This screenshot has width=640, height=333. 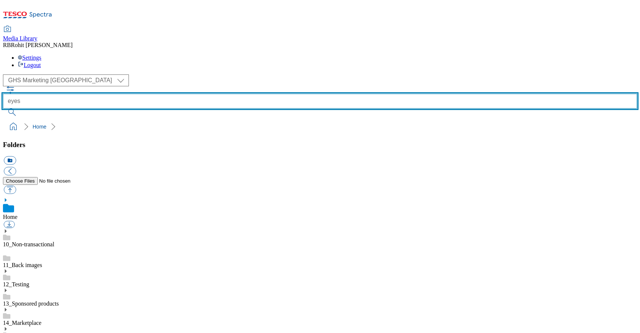 What do you see at coordinates (23, 265) in the screenshot?
I see `a: 11_Back images` at bounding box center [23, 265].